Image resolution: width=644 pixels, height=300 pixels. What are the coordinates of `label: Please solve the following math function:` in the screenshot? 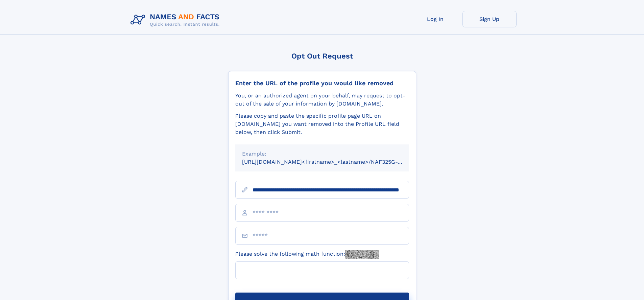 It's located at (307, 255).